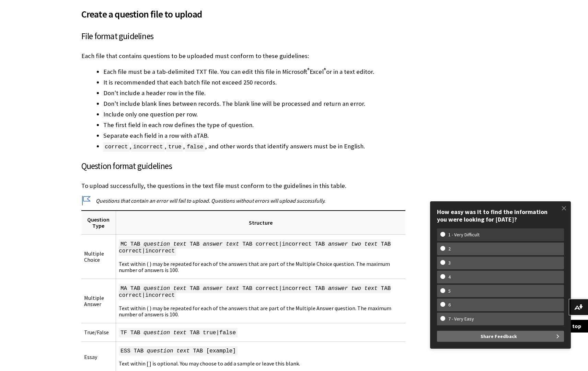 Image resolution: width=588 pixels, height=371 pixels. What do you see at coordinates (461, 319) in the screenshot?
I see `w-span: 7 - Very Easy` at bounding box center [461, 319].